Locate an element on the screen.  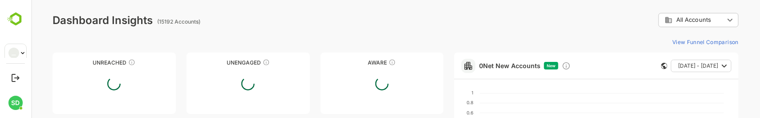
div: These accounts have not been engaged with for a defined time period is located at coordinates (101, 62).